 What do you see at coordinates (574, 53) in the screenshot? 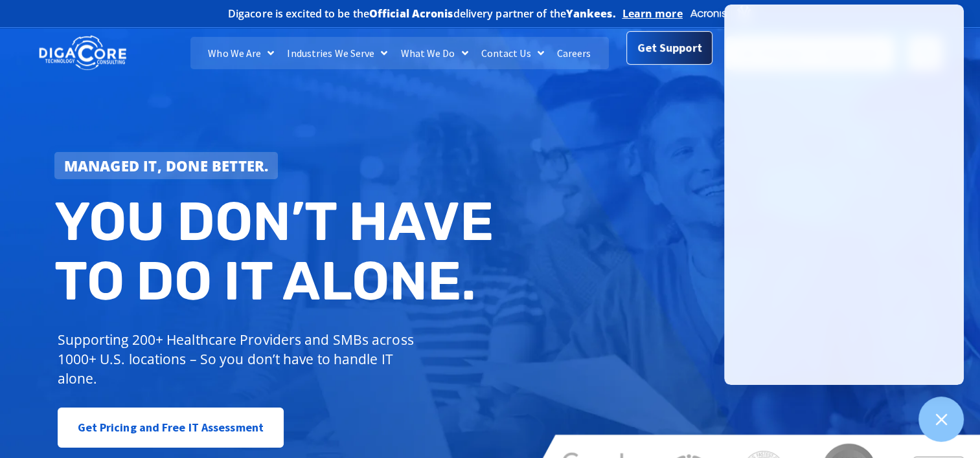
I see `a: Careers` at bounding box center [574, 53].